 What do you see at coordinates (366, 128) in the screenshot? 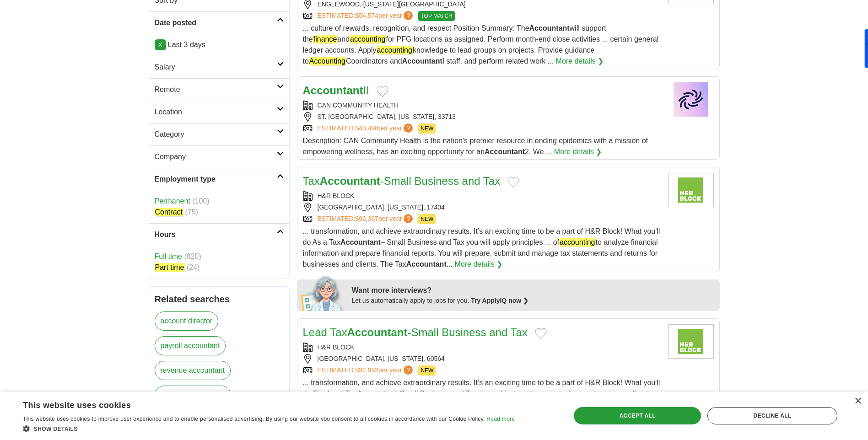
I see `a: ESTIMATED:$43,498per year?` at bounding box center [366, 128].